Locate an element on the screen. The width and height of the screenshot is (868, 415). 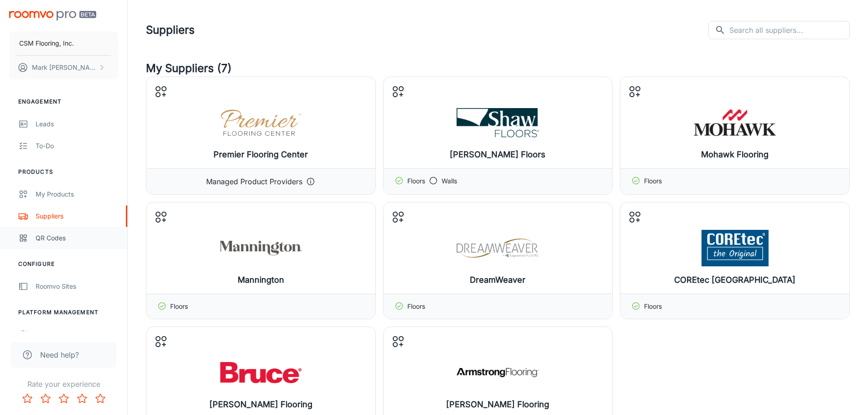
p: Rate your experience is located at coordinates (63, 384).